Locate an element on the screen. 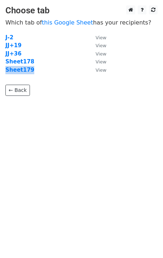 This screenshot has width=163, height=258. strong: Sheet179 is located at coordinates (20, 70).